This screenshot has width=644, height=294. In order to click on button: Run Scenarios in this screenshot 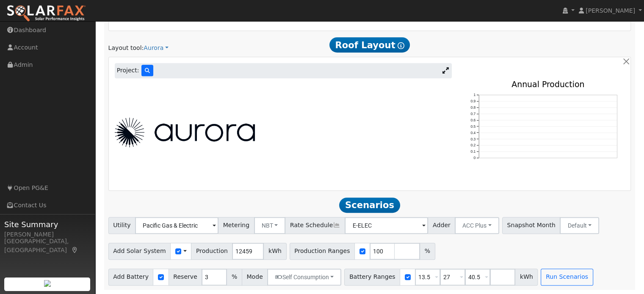, I will do `click(567, 277)`.